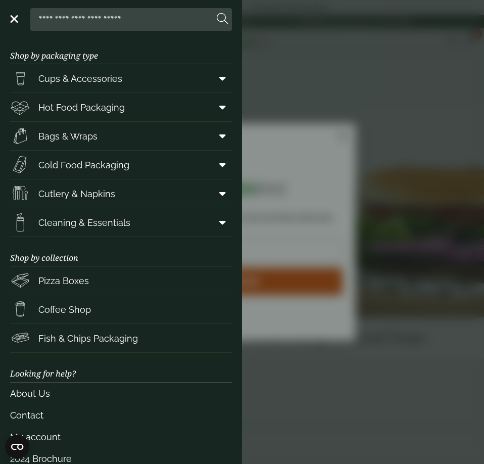 Image resolution: width=484 pixels, height=464 pixels. Describe the element at coordinates (20, 78) in the screenshot. I see `img: PintNhalf_cup.svg` at that location.